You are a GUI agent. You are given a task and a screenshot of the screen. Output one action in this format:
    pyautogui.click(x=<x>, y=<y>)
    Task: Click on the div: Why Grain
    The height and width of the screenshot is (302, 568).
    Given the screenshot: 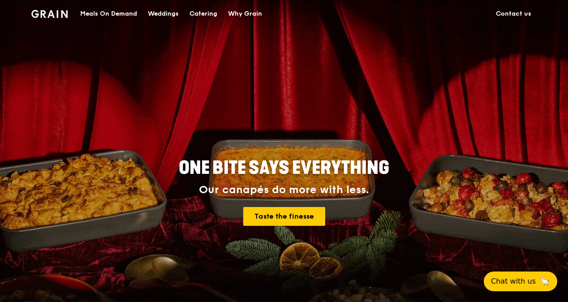 What is the action you would take?
    pyautogui.click(x=245, y=14)
    